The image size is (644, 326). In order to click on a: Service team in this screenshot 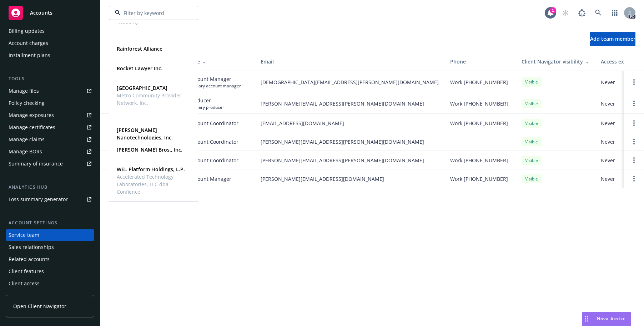, I will do `click(50, 235)`.